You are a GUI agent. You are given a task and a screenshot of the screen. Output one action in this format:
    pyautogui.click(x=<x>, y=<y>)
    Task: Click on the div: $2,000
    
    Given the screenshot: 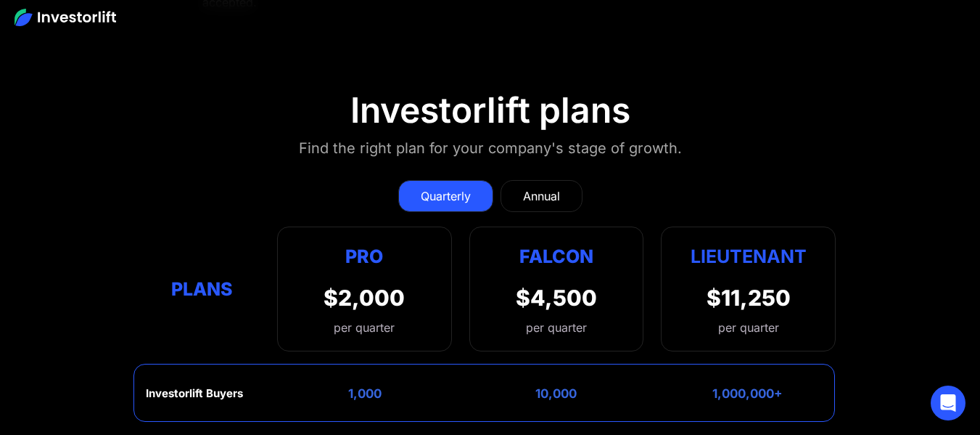 What is the action you would take?
    pyautogui.click(x=364, y=298)
    